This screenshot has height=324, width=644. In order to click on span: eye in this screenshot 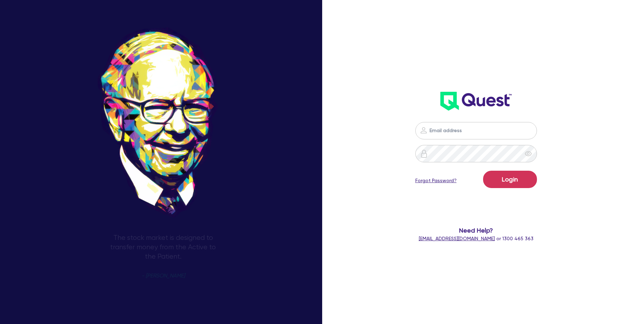, I will do `click(528, 154)`.